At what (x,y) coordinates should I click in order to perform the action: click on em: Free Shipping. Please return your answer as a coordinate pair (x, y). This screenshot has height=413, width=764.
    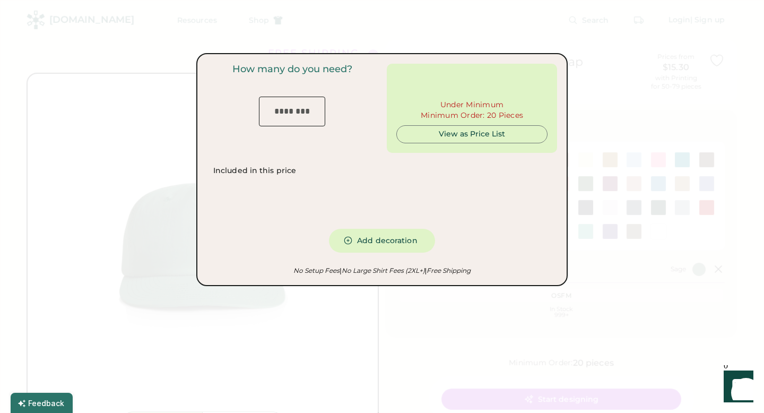
    Looking at the image, I should click on (448, 270).